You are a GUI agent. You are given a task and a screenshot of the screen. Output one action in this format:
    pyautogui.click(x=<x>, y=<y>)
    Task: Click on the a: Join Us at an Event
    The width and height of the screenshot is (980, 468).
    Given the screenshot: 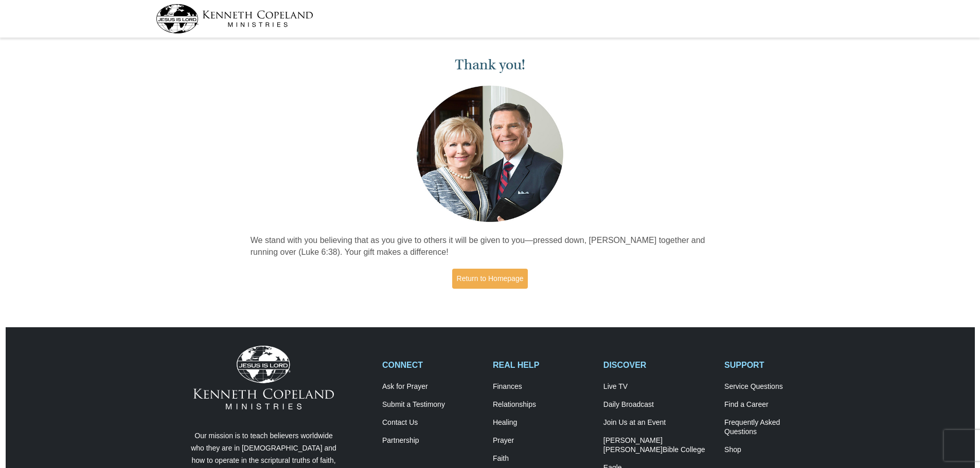 What is the action you would take?
    pyautogui.click(x=658, y=423)
    